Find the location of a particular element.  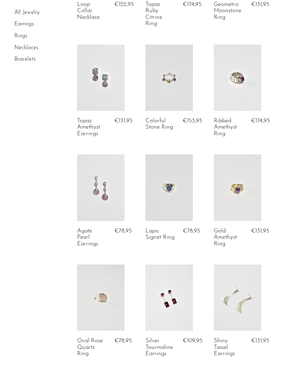

a: Earrings is located at coordinates (24, 24).